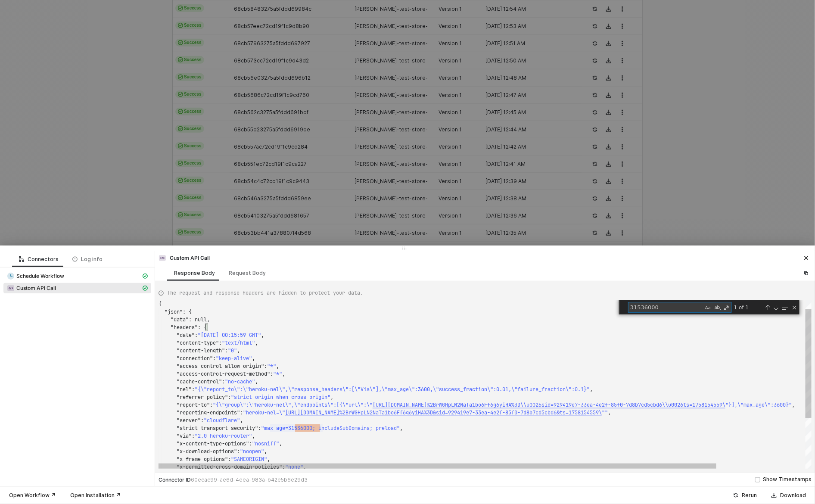 This screenshot has width=815, height=504. I want to click on span: "strict-origin-when-cross-origin", so click(280, 397).